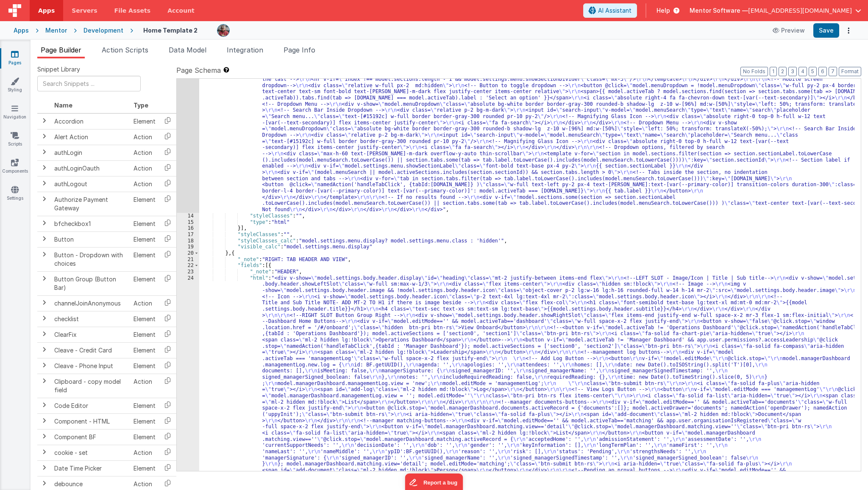 Image resolution: width=868 pixels, height=490 pixels. I want to click on td: Code Editor, so click(90, 406).